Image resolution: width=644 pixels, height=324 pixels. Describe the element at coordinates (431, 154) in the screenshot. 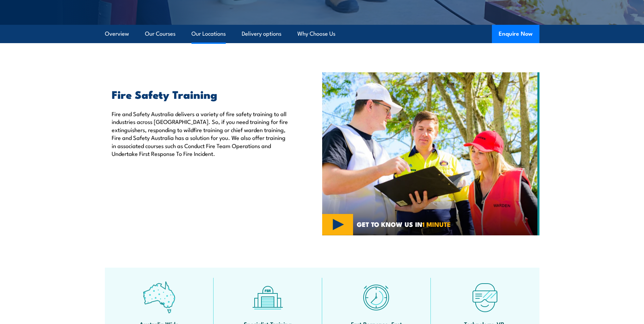

I see `img: Fire Safety Training Courses` at that location.